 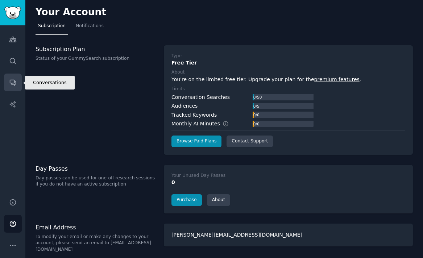 I want to click on div: Conversation Searches, so click(x=201, y=97).